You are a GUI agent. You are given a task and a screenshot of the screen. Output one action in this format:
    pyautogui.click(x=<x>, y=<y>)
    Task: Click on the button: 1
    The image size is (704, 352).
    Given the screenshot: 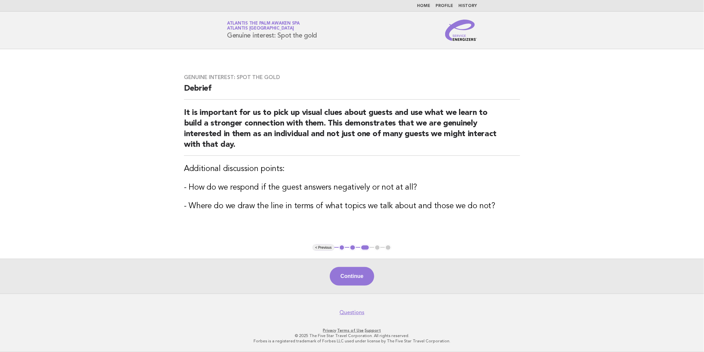 What is the action you would take?
    pyautogui.click(x=342, y=247)
    